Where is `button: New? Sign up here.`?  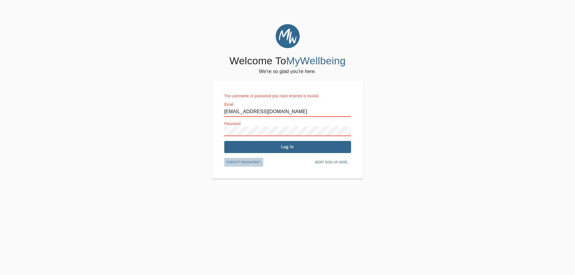
button: New? Sign up here. is located at coordinates (331, 162).